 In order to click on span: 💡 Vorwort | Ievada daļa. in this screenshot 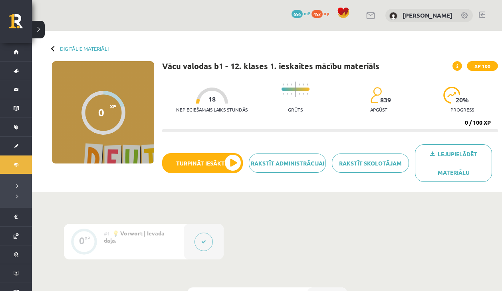, I will do `click(134, 237)`.